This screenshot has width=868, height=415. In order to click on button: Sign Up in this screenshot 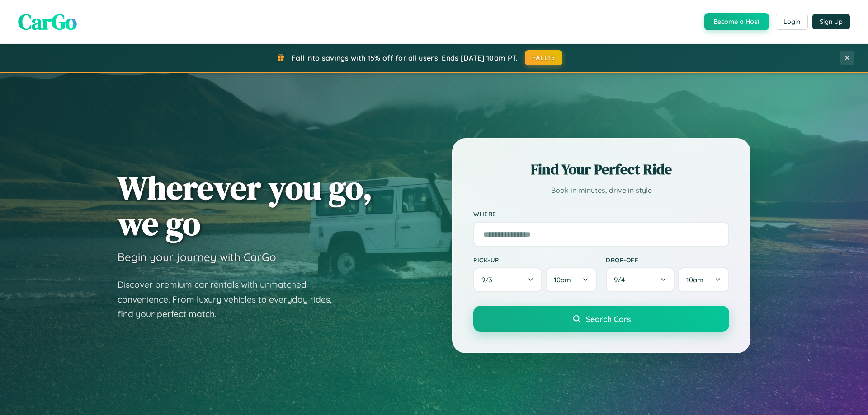, I will do `click(831, 22)`.